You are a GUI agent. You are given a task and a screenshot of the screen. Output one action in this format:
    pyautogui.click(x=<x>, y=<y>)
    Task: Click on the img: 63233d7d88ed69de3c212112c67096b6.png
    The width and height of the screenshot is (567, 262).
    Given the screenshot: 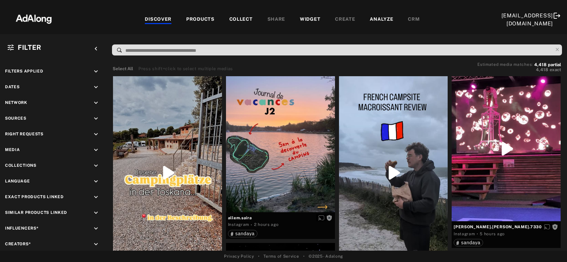 What is the action you would take?
    pyautogui.click(x=34, y=18)
    